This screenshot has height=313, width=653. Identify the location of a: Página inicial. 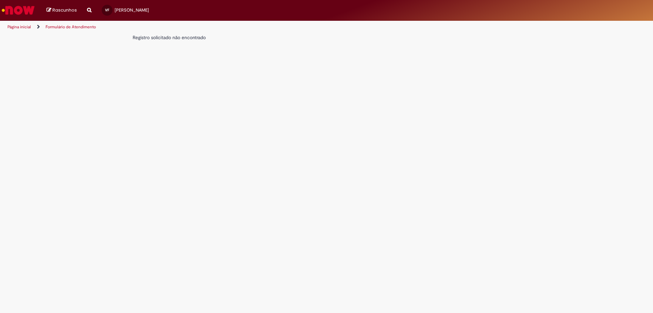
(19, 27).